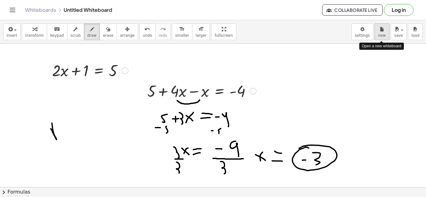 The width and height of the screenshot is (426, 197). What do you see at coordinates (127, 36) in the screenshot?
I see `span: arrange` at bounding box center [127, 36].